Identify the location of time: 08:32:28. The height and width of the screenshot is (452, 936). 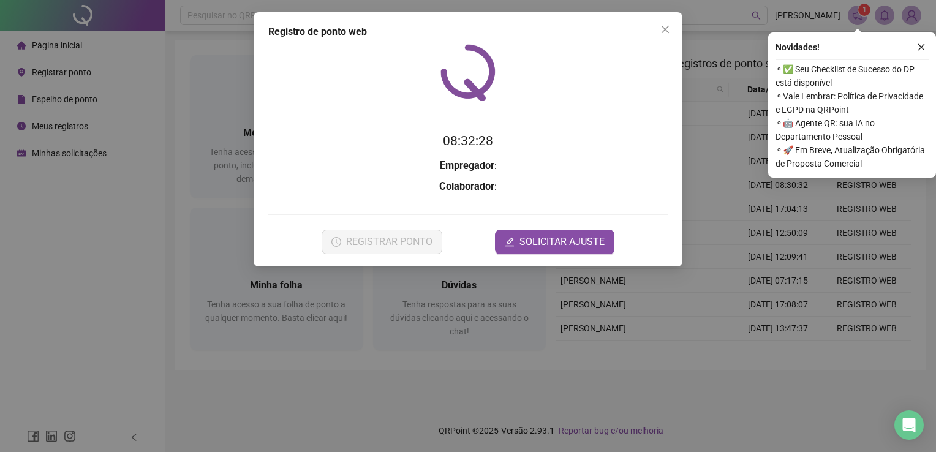
(468, 141).